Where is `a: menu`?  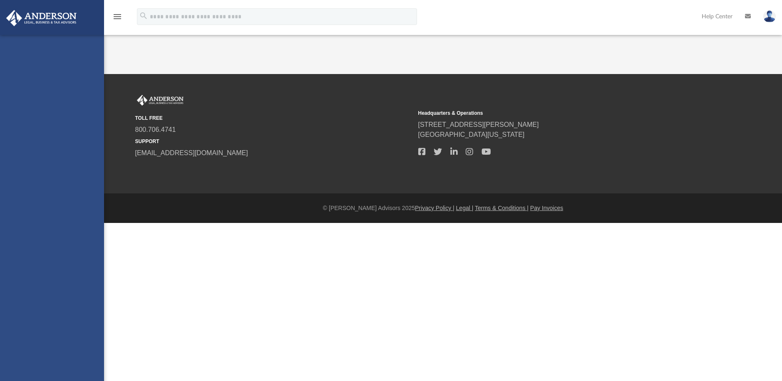
a: menu is located at coordinates (117, 19).